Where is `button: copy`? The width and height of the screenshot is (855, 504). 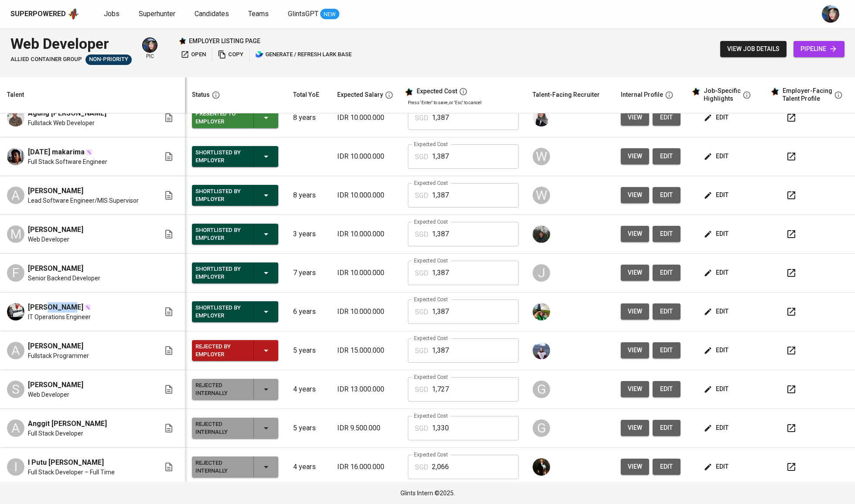 button: copy is located at coordinates (231, 55).